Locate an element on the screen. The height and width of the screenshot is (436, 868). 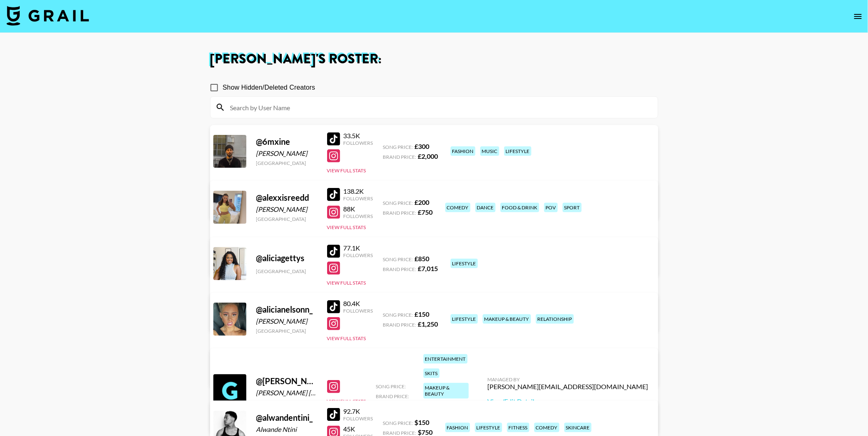
div: @ alexxisreedd is located at coordinates (287, 197).